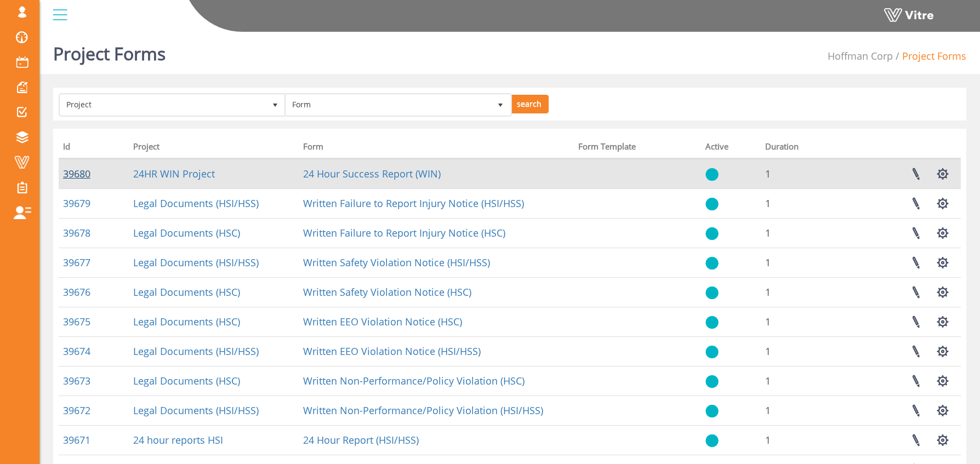 The height and width of the screenshot is (464, 980). Describe the element at coordinates (413, 203) in the screenshot. I see `a: Written Failure to Report Injury Notice (HSI/HSS)` at that location.